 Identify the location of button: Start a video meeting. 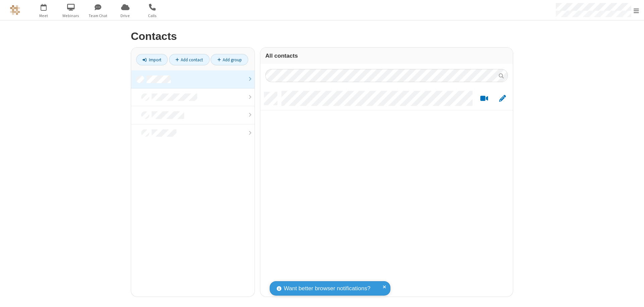
(484, 99).